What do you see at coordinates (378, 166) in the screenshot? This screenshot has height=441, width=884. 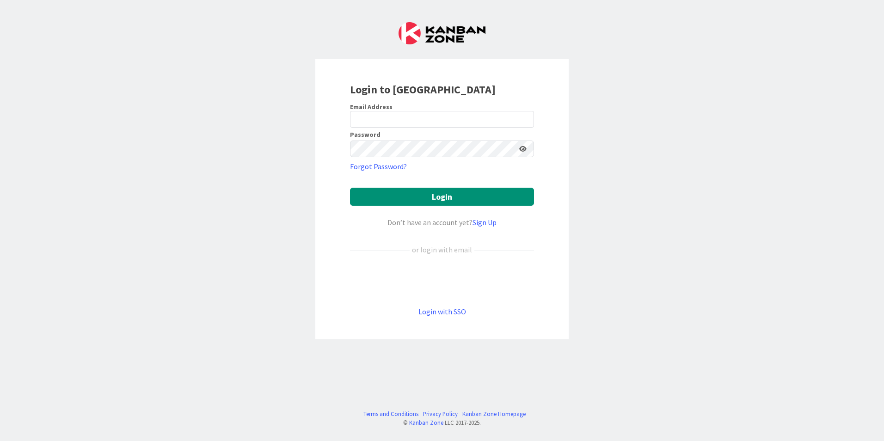 I see `a: Forgot Password?` at bounding box center [378, 166].